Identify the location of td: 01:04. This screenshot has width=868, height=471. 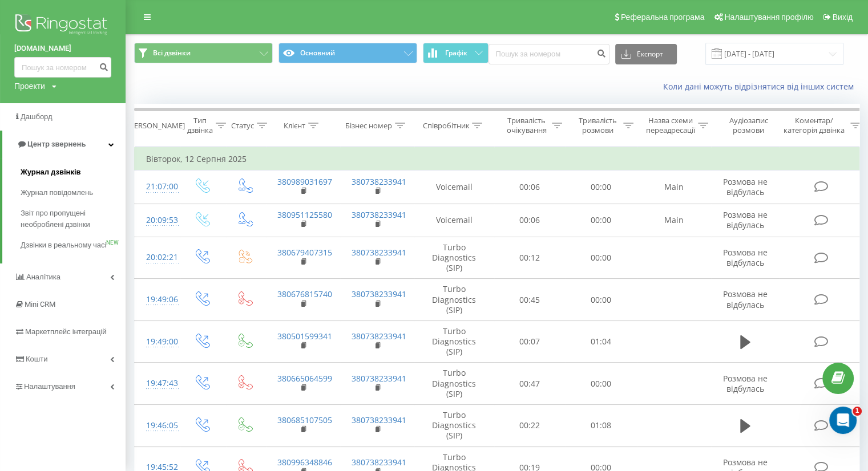
(601, 341).